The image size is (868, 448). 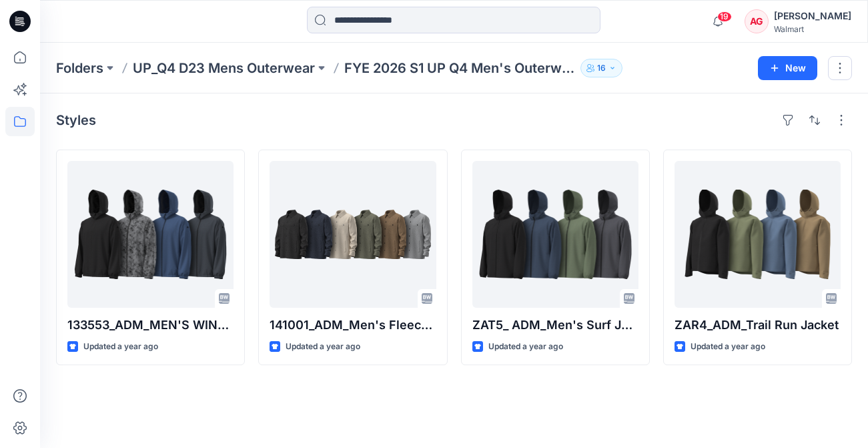 I want to click on button: New, so click(x=787, y=68).